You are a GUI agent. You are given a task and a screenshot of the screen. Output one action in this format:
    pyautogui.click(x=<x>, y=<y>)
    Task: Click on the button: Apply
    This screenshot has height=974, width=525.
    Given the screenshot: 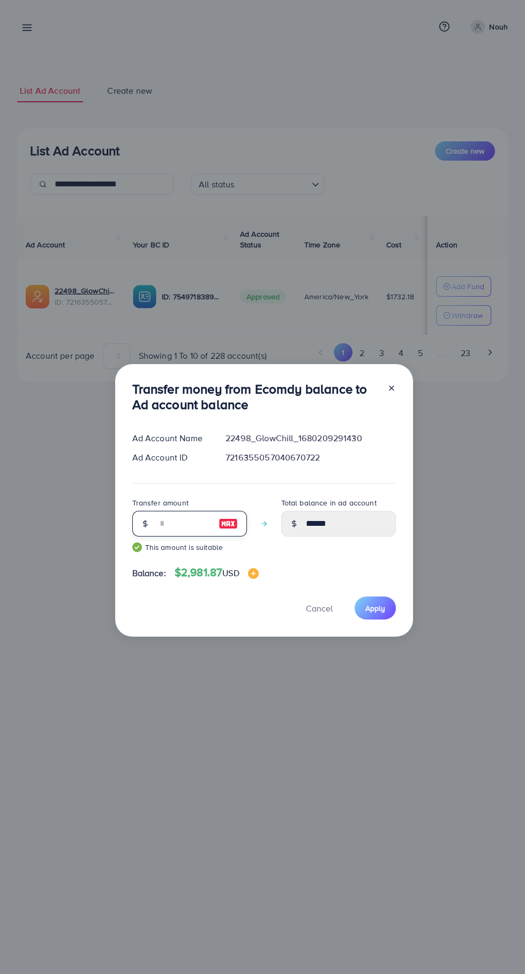 What is the action you would take?
    pyautogui.click(x=375, y=608)
    